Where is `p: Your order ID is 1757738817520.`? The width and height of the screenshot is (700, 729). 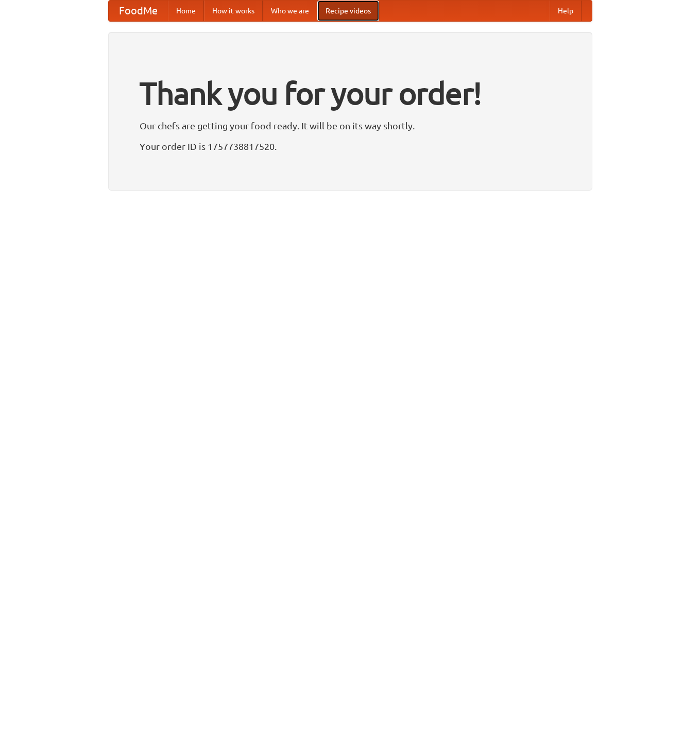
p: Your order ID is 1757738817520. is located at coordinates (350, 146).